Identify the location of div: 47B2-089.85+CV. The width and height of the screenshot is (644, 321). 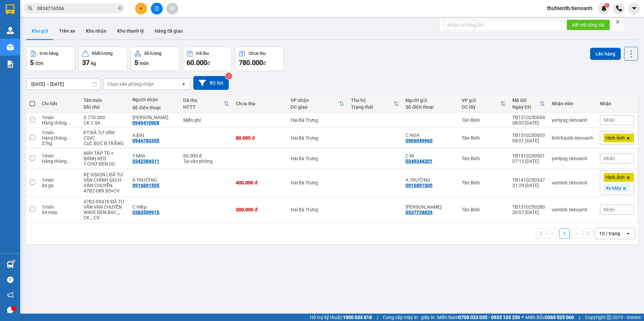
(105, 191).